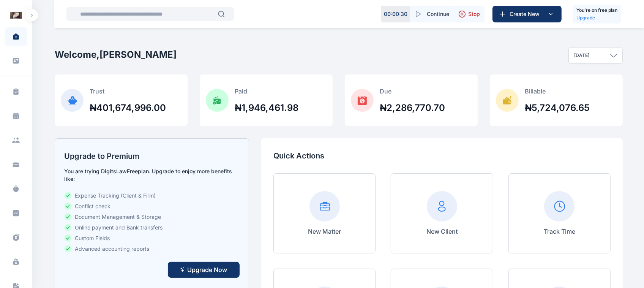 This screenshot has width=644, height=288. Describe the element at coordinates (115, 196) in the screenshot. I see `span: Expense Tracking (Client & Firm)` at that location.